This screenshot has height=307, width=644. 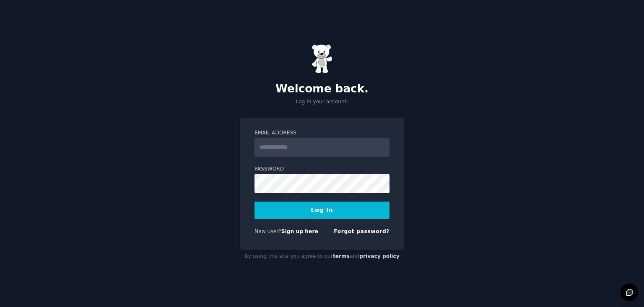 I want to click on div: By using this site you agree to our and, so click(x=322, y=257).